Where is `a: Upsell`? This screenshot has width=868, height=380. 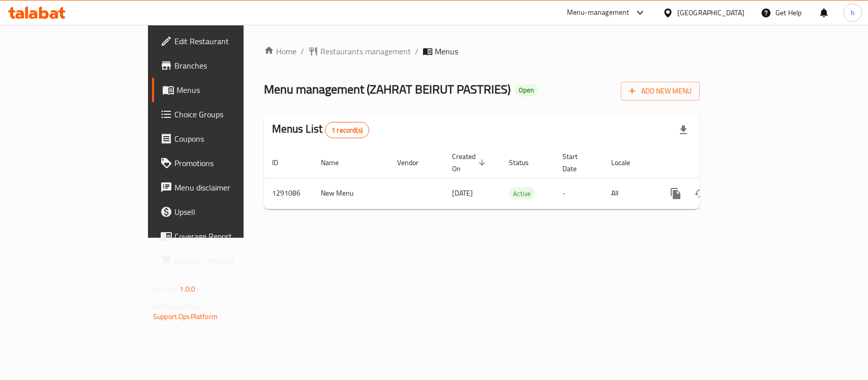
a: Upsell is located at coordinates (222, 212).